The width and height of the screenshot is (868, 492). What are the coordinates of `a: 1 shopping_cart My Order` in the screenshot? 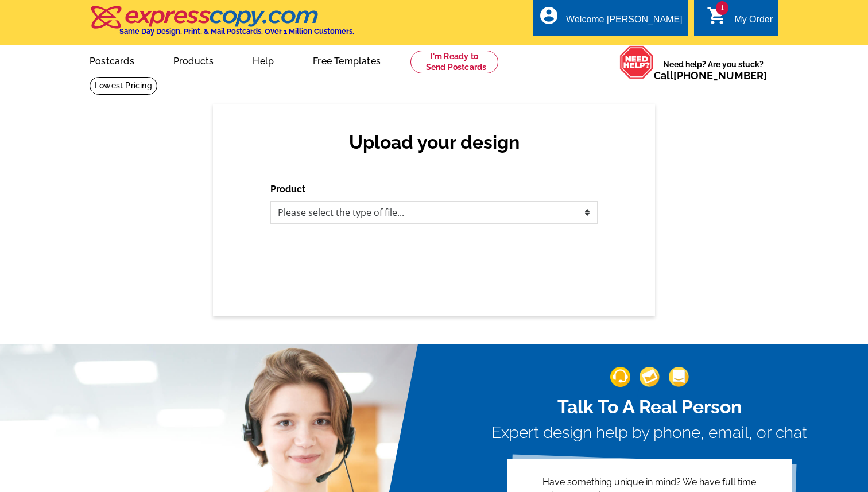 It's located at (739, 19).